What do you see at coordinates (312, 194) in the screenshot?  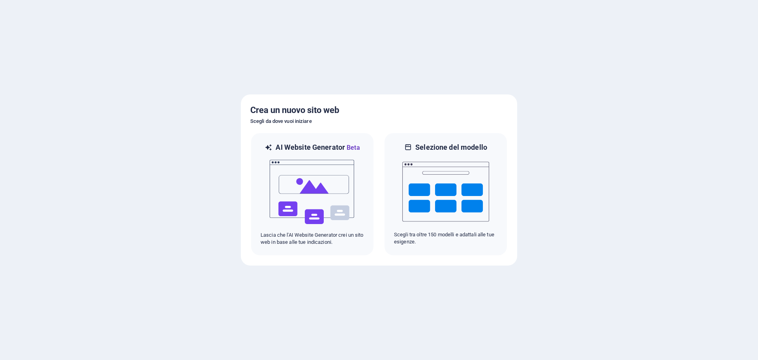 I see `div: AI Website GeneratorBetaaiLascia che l'AI Website Generator crei un sito web in base alle tue ind...` at bounding box center [312, 194].